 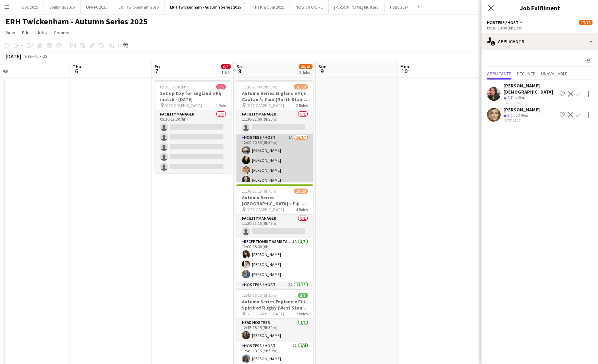 I want to click on div: 16km, so click(x=521, y=97).